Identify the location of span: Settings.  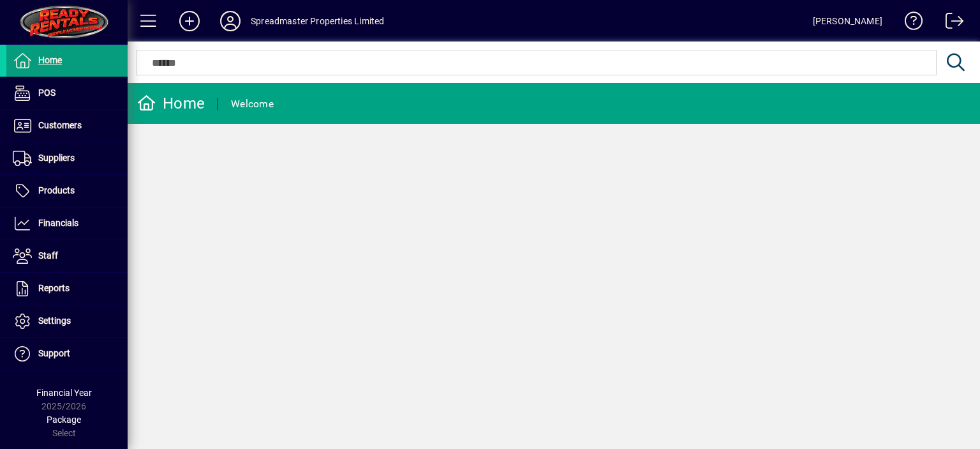
(54, 320).